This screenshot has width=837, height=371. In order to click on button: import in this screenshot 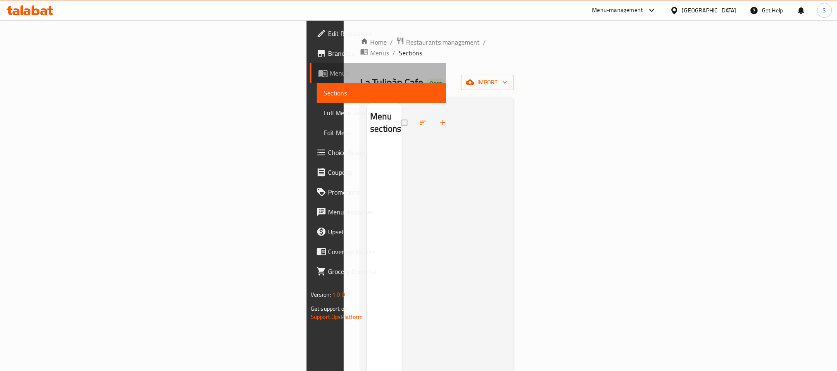, I will do `click(488, 82)`.